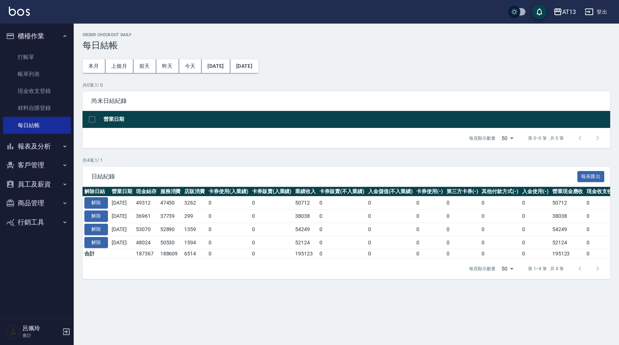 The width and height of the screenshot is (619, 345). I want to click on th: 第三方卡券(-), so click(462, 192).